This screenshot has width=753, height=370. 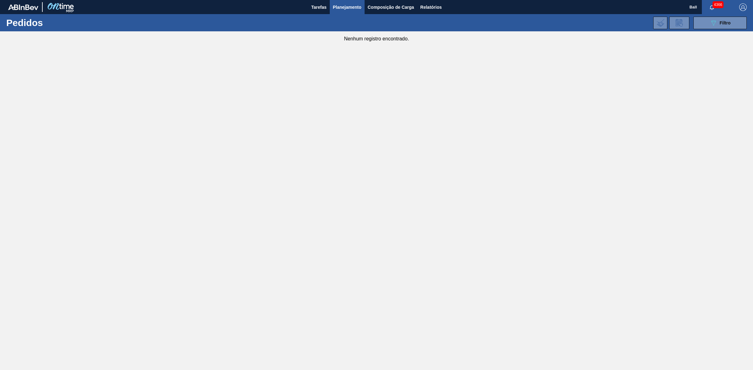 What do you see at coordinates (725, 23) in the screenshot?
I see `span: Filtro` at bounding box center [725, 23].